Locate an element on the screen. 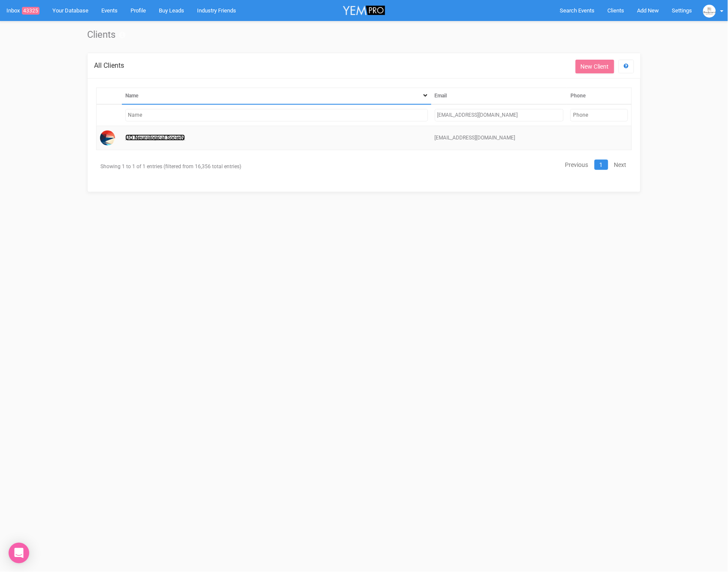 The height and width of the screenshot is (572, 728). span: All Clients is located at coordinates (109, 65).